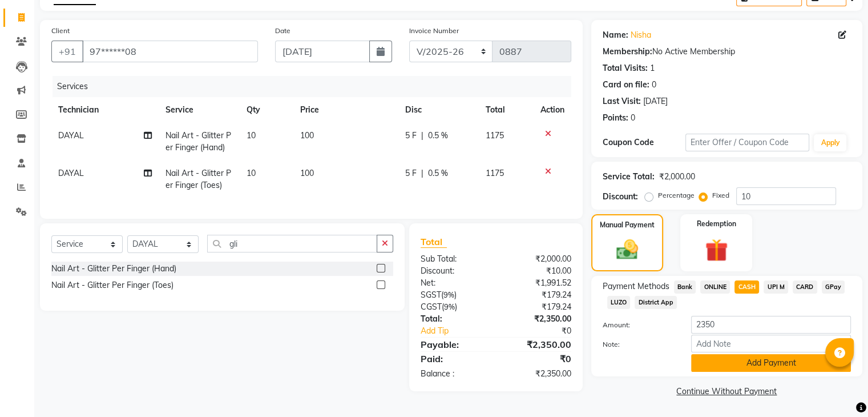 Image resolution: width=868 pixels, height=417 pixels. What do you see at coordinates (627, 225) in the screenshot?
I see `label: Manual Payment` at bounding box center [627, 225].